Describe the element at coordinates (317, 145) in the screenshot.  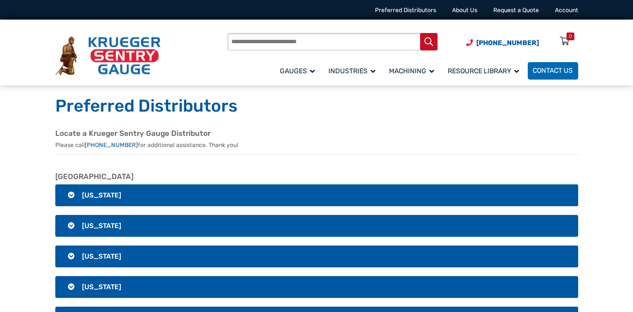
I see `p: Please call for additional assistance. Thank you!` at that location.